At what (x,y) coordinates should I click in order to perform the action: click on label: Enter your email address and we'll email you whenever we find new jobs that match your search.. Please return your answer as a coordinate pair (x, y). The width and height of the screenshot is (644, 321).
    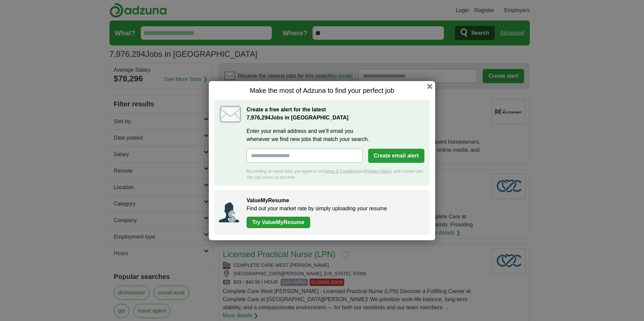
    Looking at the image, I should click on (336, 135).